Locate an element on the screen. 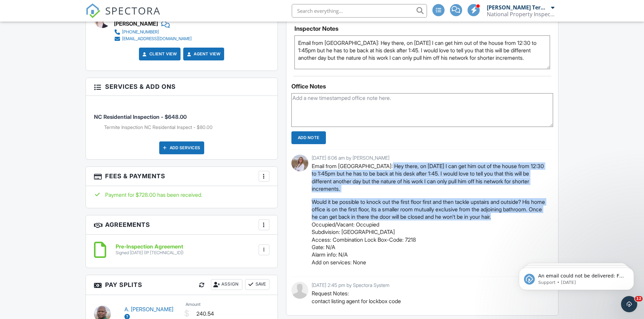 This screenshot has width=644, height=319. img: Profile image for Support is located at coordinates (21, 26).